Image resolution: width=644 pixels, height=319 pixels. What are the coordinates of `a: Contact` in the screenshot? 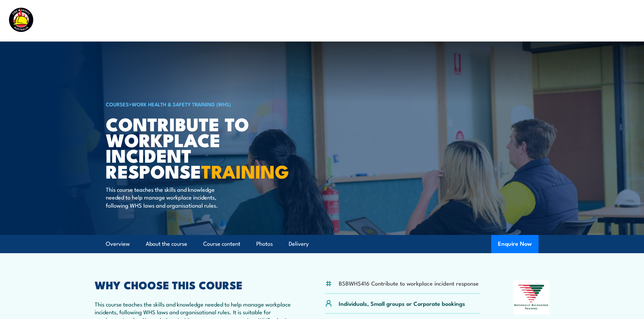 It's located at (601, 20).